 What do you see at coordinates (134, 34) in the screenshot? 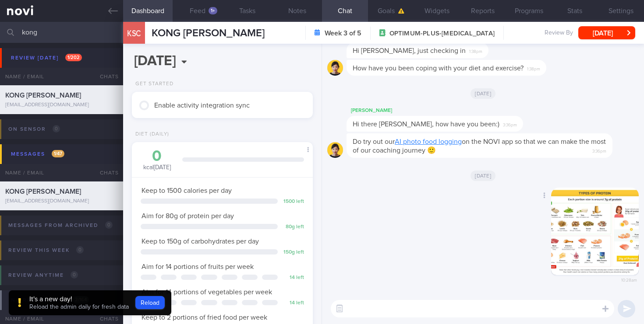
I see `div: KSC` at bounding box center [134, 34].